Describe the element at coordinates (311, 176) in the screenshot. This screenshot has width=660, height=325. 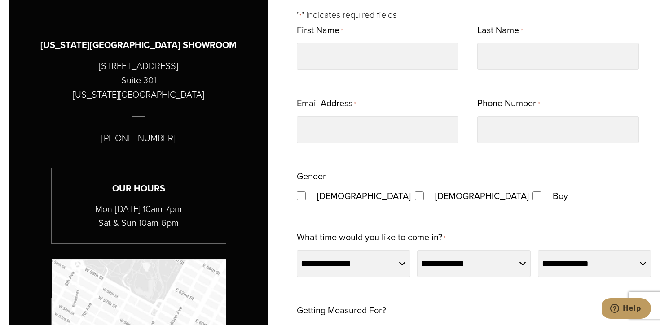
I see `legend: Gender` at that location.